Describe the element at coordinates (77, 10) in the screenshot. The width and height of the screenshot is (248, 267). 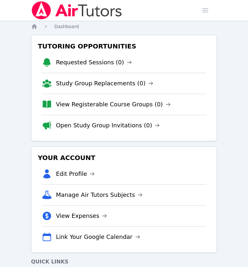
I see `img: Air Tutors` at that location.